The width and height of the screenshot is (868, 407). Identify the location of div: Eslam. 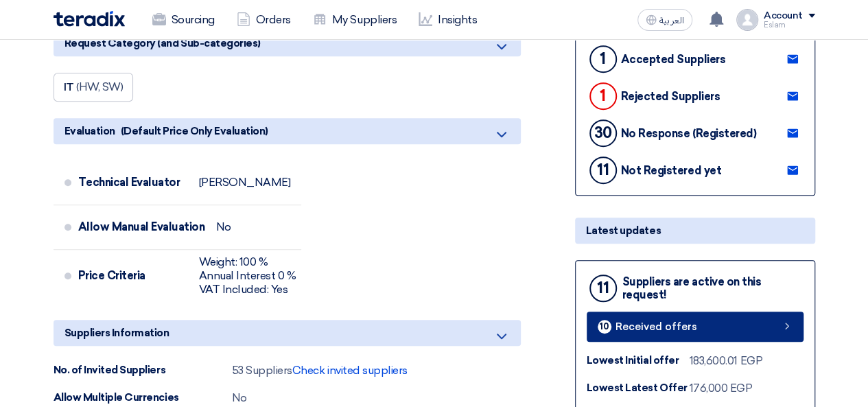
(789, 24).